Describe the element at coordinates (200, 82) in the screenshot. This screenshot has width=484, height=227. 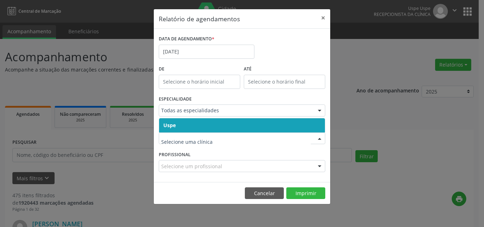
I see `input: Selecione o horário inicial` at that location.